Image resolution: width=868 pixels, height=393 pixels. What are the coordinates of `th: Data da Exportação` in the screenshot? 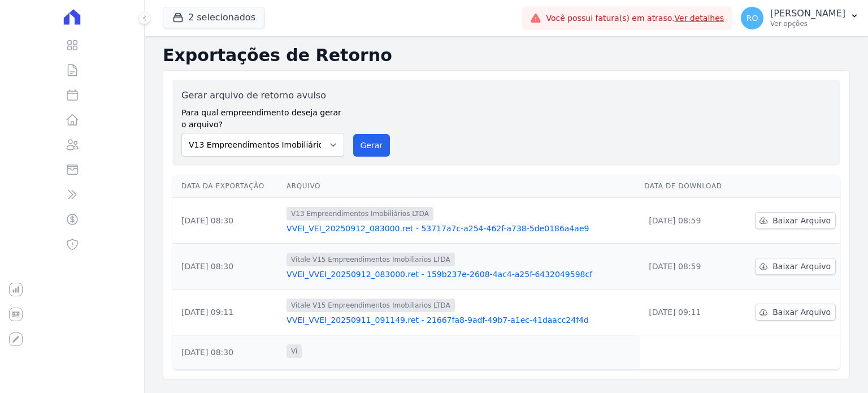 It's located at (227, 186).